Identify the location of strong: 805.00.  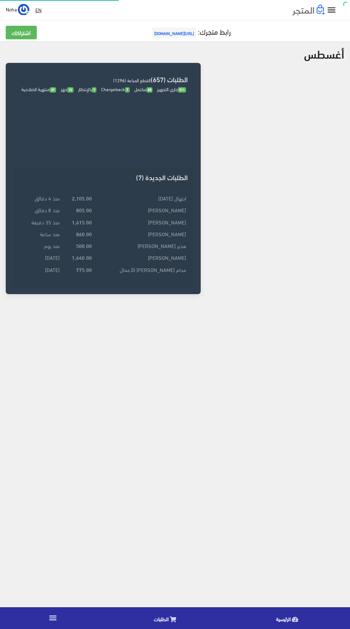
(84, 210).